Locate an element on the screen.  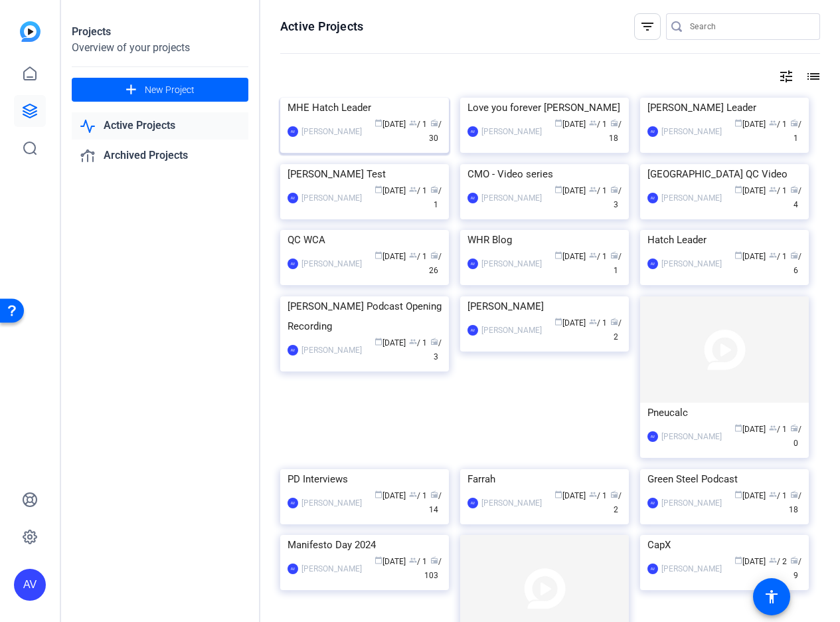
span: / 9 is located at coordinates (795, 568).